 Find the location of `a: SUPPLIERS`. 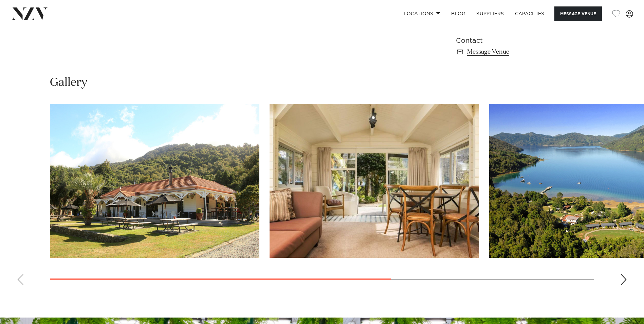

a: SUPPLIERS is located at coordinates (490, 14).